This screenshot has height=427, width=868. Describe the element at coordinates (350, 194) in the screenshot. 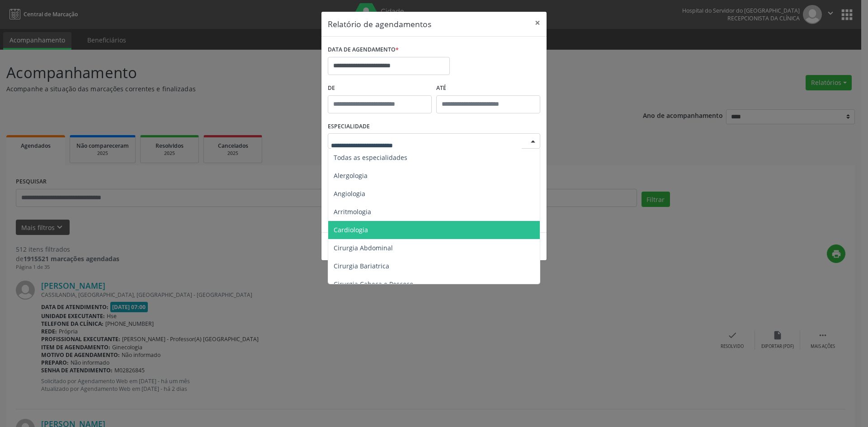

I see `span: Angiologia` at that location.